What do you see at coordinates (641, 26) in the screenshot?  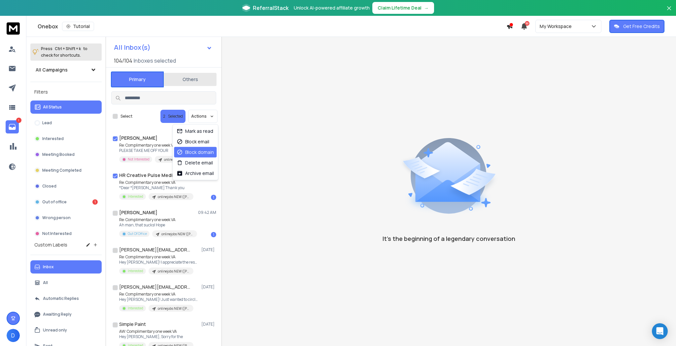 I see `p: Get Free Credits` at bounding box center [641, 26].